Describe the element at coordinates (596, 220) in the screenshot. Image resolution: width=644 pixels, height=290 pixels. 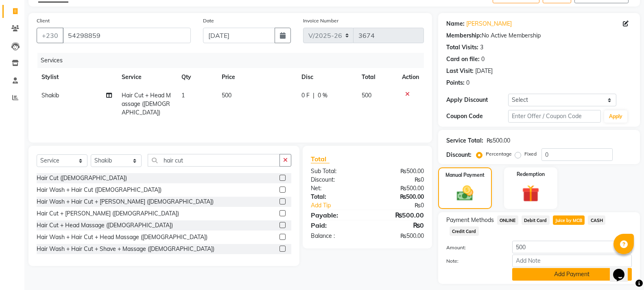
I see `span: CASH` at that location.